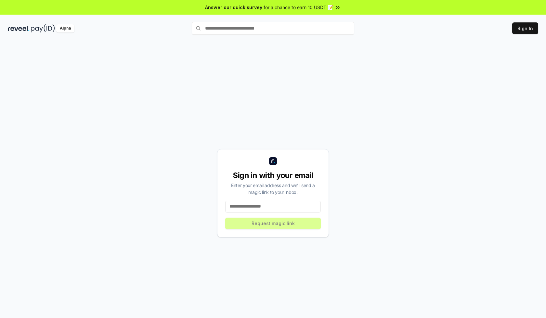 The height and width of the screenshot is (318, 546). Describe the element at coordinates (43, 28) in the screenshot. I see `img: pay_id` at that location.